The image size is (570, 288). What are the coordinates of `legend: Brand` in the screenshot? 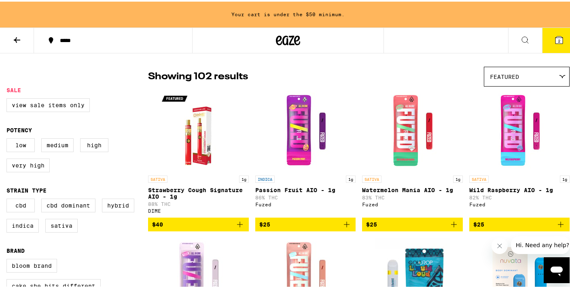 It's located at (15, 249).